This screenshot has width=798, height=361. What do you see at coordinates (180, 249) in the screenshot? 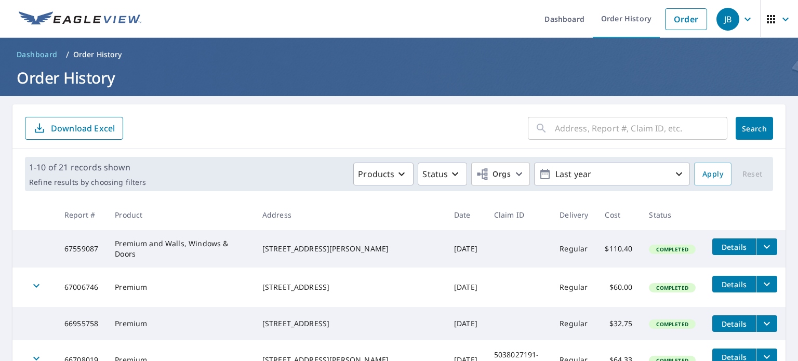
I see `td: Premium and Walls, Windows & Doors` at bounding box center [180, 249].